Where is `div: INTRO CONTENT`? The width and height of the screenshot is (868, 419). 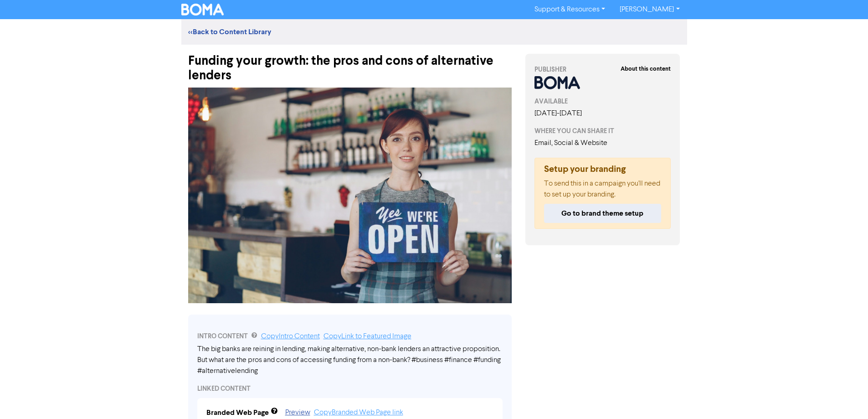
div: INTRO CONTENT is located at coordinates (350, 336).